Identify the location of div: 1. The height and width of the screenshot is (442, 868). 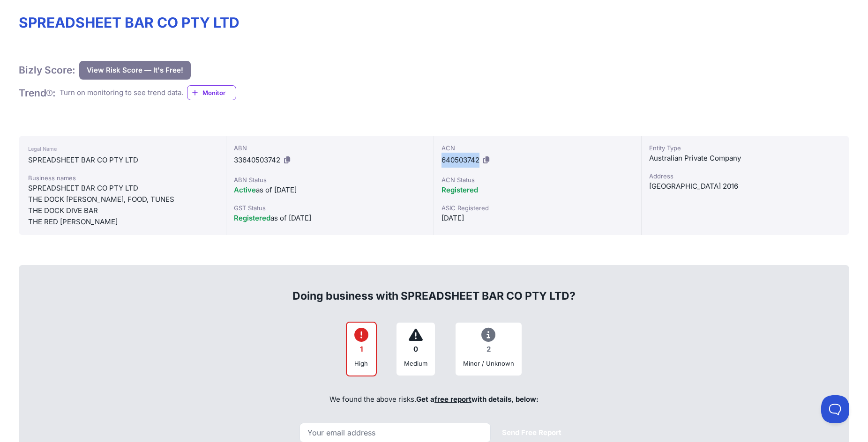
(361, 349).